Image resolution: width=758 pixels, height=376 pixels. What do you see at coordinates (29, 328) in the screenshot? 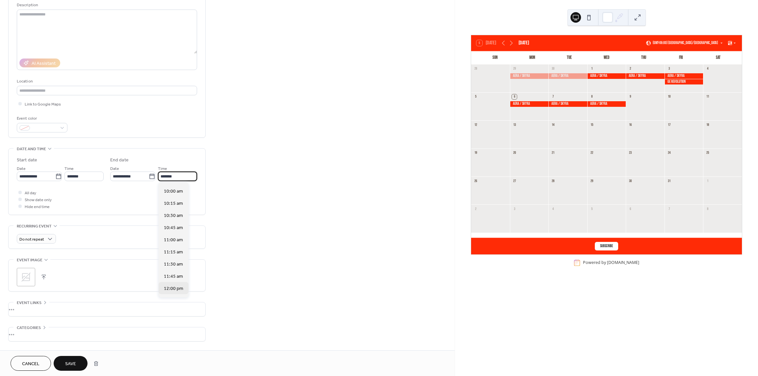
I see `span: Categories` at bounding box center [29, 328].